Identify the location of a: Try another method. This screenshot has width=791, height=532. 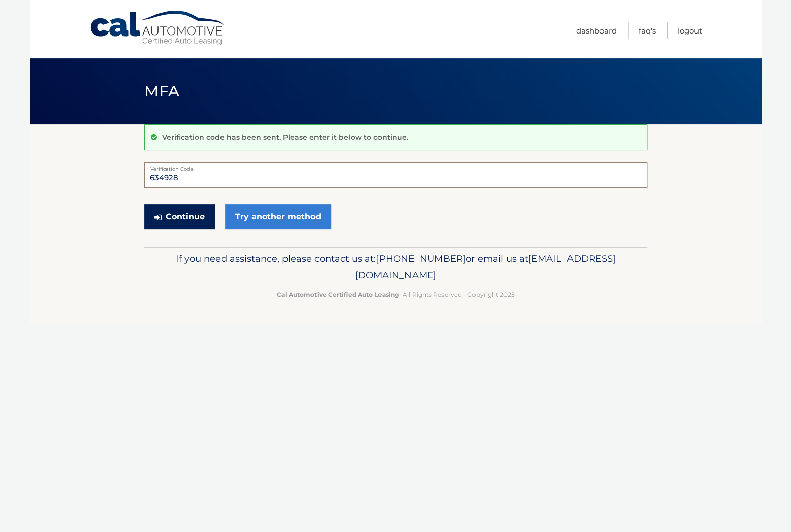
(278, 217).